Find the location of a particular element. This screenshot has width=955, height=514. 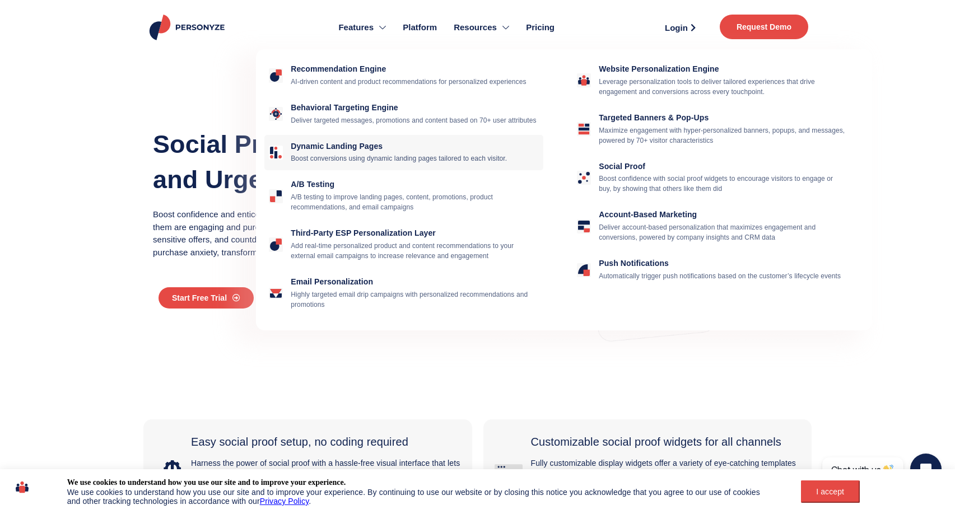

a: Targeted Banners & Pop-Ups Targeted Banners & Pop-Ups Maximize engagement with hyper-personalized... is located at coordinates (712, 129).